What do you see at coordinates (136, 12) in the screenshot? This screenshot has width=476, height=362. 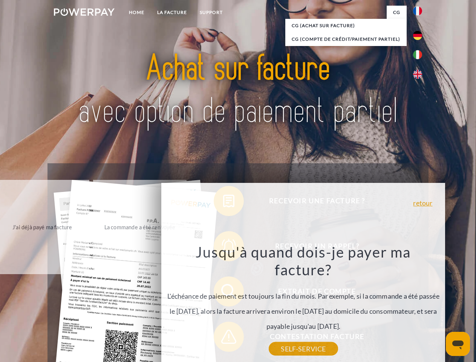 I see `a: Home` at bounding box center [136, 12].